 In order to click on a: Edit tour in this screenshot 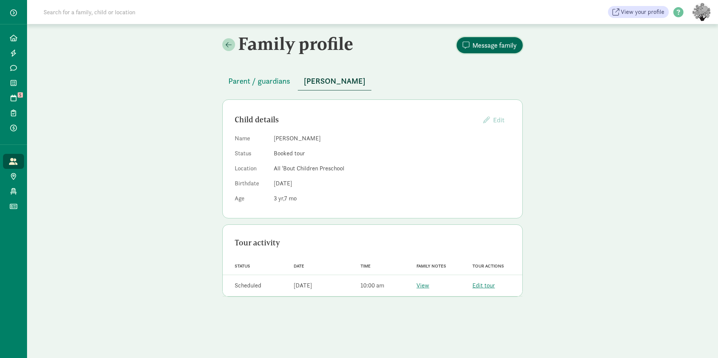, I will do `click(484, 286)`.